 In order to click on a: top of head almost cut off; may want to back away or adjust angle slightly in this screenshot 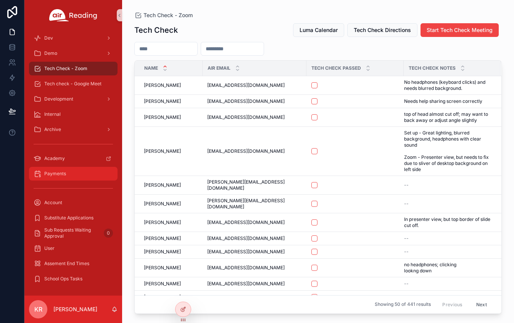, I will do `click(447, 117)`.